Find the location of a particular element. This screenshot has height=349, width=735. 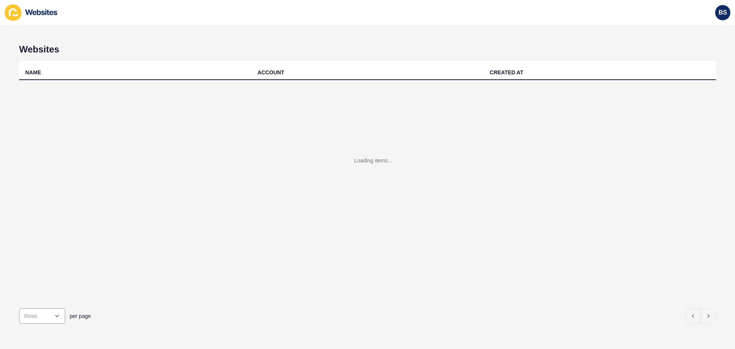

span: BS is located at coordinates (723, 13).